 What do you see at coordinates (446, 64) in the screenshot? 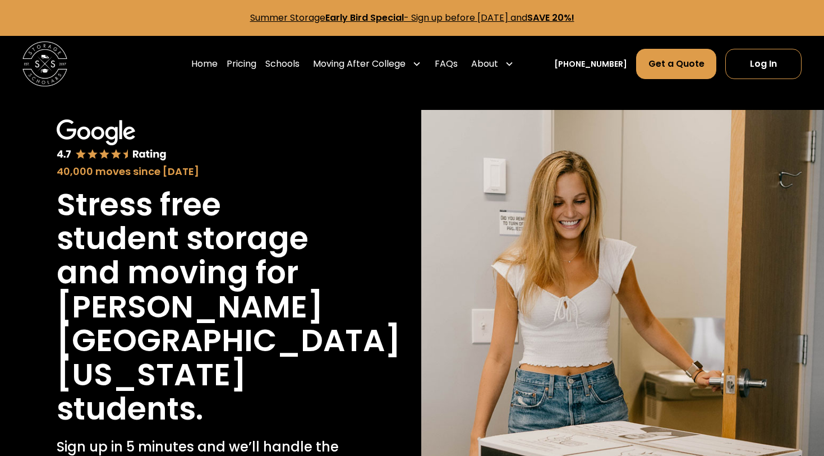
I see `a: FAQs` at bounding box center [446, 64].